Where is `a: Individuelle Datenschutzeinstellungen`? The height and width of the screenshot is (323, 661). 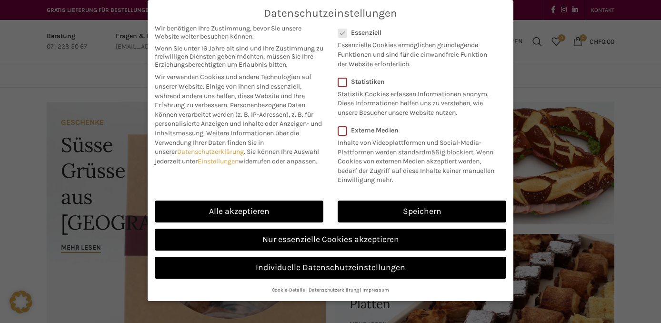 a: Individuelle Datenschutzeinstellungen is located at coordinates (331, 268).